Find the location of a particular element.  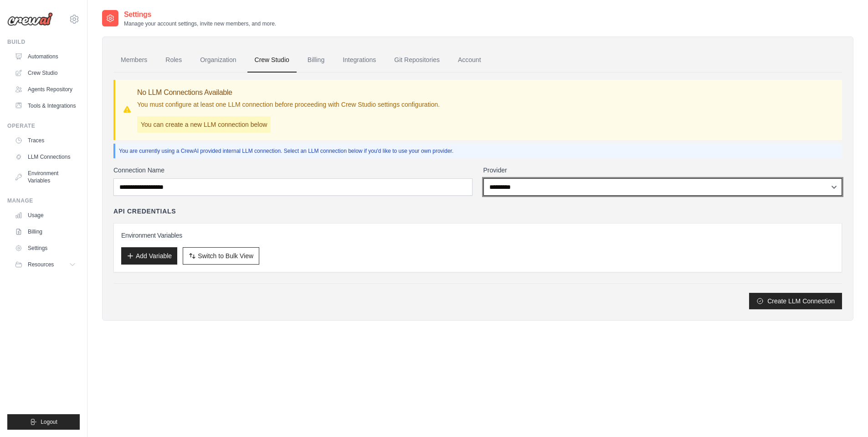

div: Chat Widget is located at coordinates (845, 415).